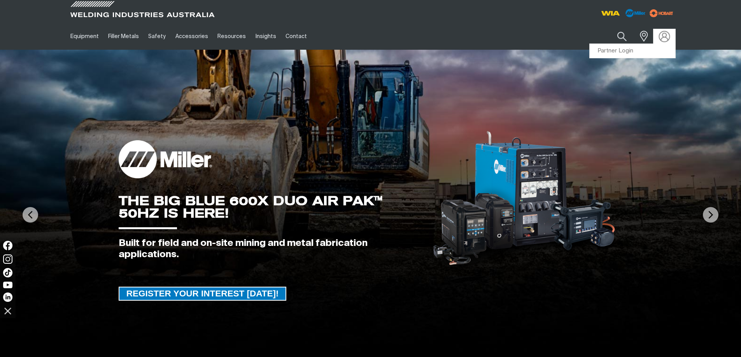  Describe the element at coordinates (622, 36) in the screenshot. I see `button: Search products` at that location.